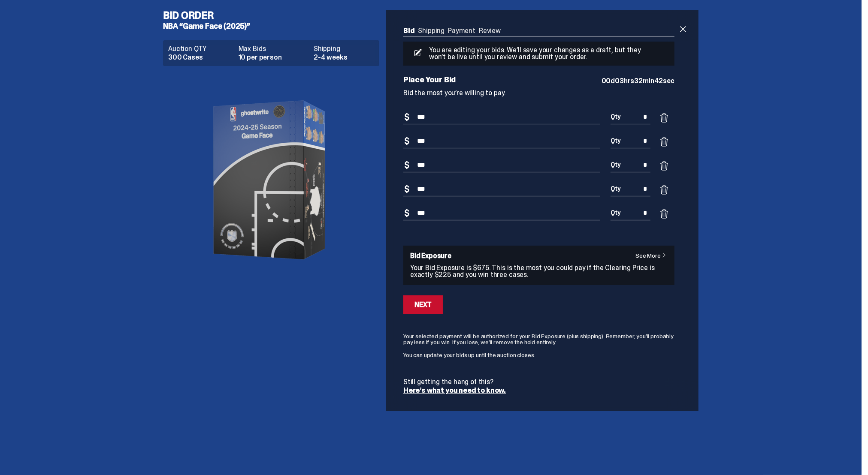  I want to click on p: Your Bid Exposure is $675. This is the most you could pay if the Clearing Price is exactly $225 a..., so click(539, 271).